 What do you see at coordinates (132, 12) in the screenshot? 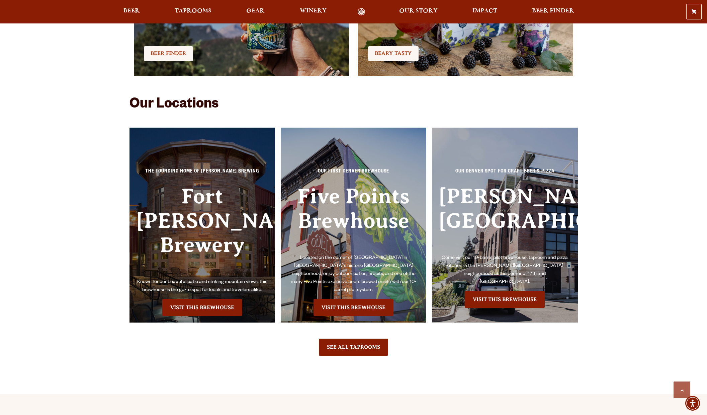
I see `a: Beer` at bounding box center [132, 12].